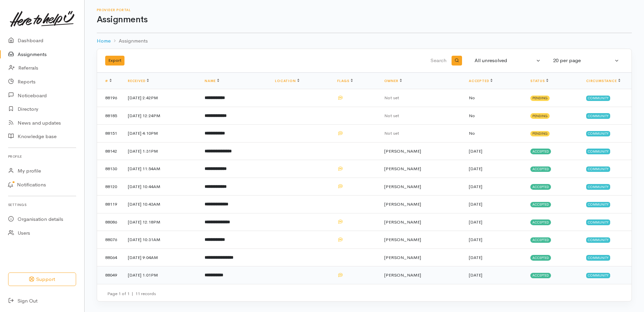 The width and height of the screenshot is (644, 312). I want to click on td: 88120, so click(109, 186).